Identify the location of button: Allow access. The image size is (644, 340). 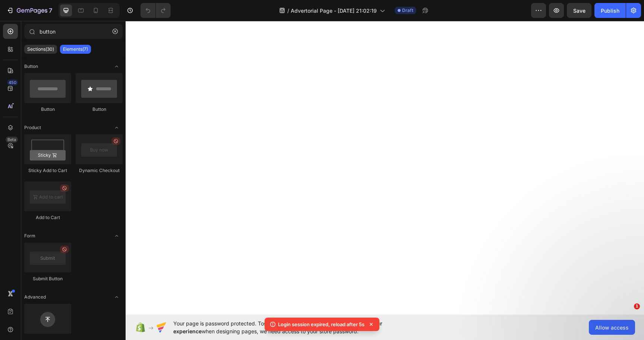
(612, 327).